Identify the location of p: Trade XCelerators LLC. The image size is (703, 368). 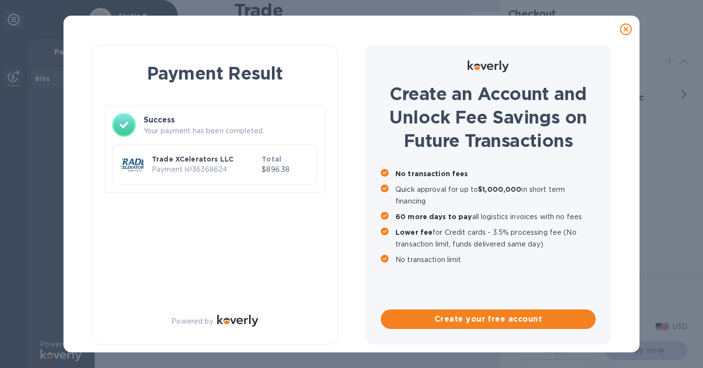
(204, 159).